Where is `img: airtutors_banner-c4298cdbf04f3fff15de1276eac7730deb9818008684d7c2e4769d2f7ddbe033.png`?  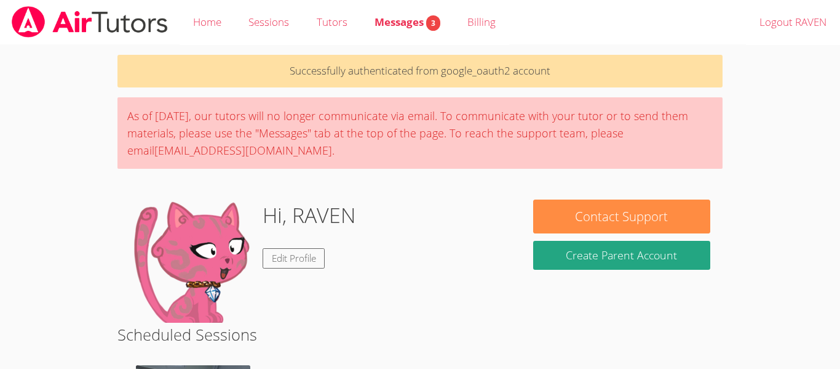
img: airtutors_banner-c4298cdbf04f3fff15de1276eac7730deb9818008684d7c2e4769d2f7ddbe033.png is located at coordinates (90, 22).